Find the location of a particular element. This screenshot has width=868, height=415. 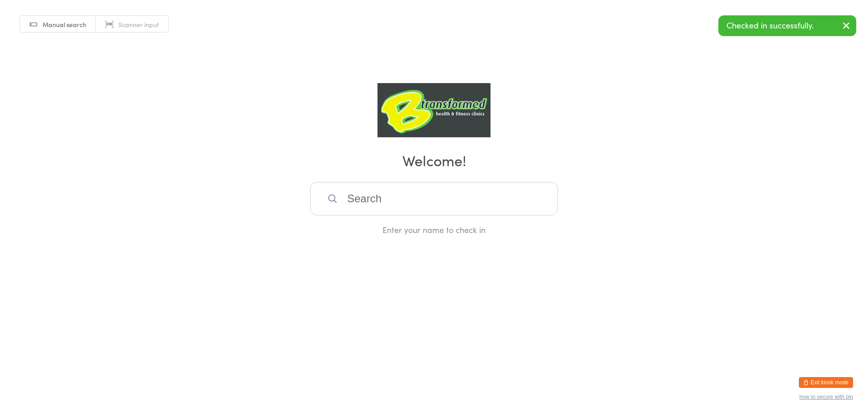

button: how to secure with pin is located at coordinates (826, 397).